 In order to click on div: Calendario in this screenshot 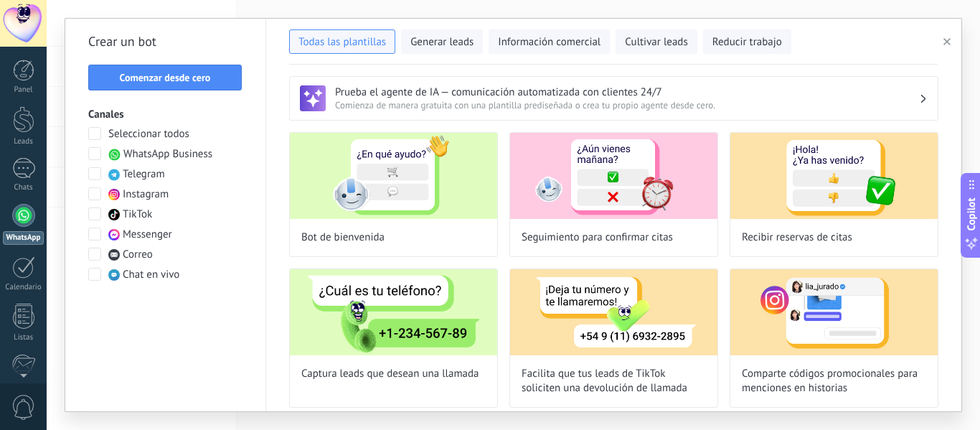, I will do `click(24, 287)`.